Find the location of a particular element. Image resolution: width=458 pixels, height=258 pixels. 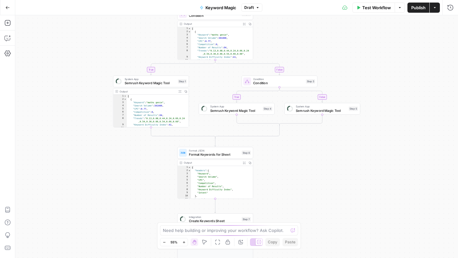

span: Create Keywords Sheet is located at coordinates (214, 221).